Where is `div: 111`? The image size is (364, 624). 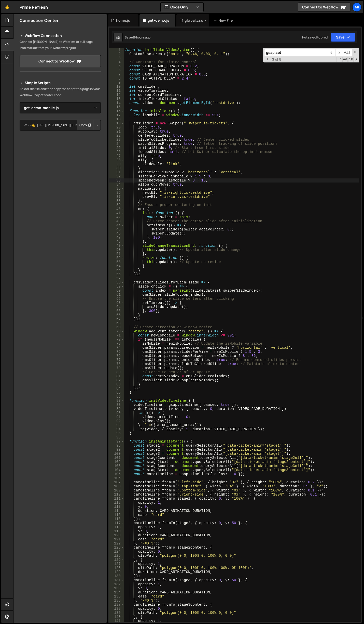 div: 111 is located at coordinates (116, 498).